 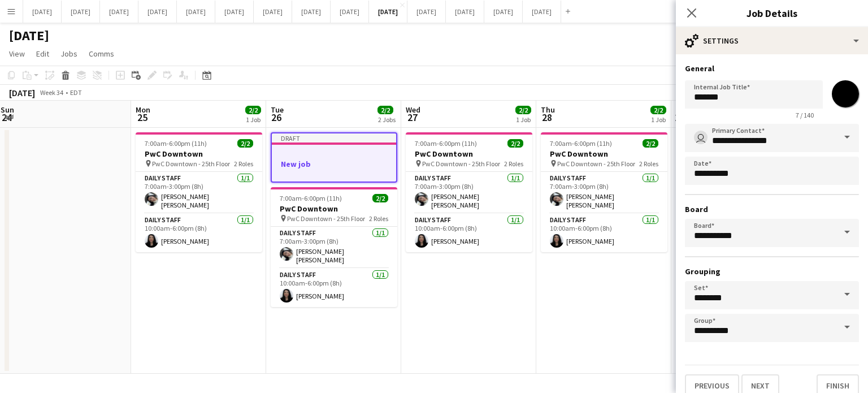 What do you see at coordinates (69, 54) in the screenshot?
I see `a: Jobs` at bounding box center [69, 54].